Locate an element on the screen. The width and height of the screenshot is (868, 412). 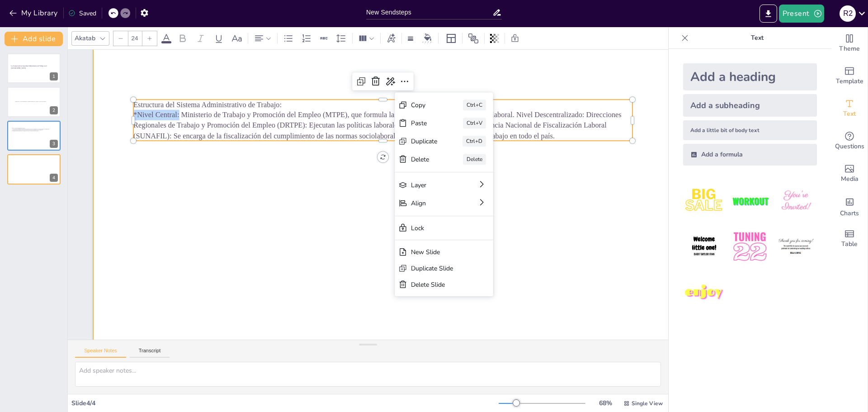
span: Template is located at coordinates (849, 81).